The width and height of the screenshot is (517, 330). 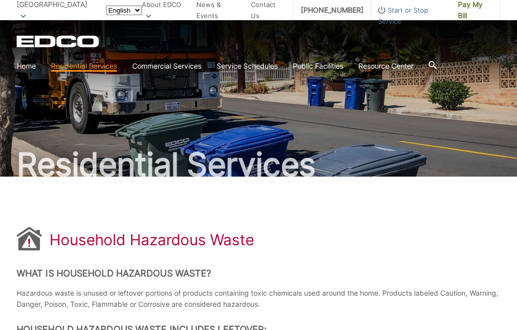 I want to click on h1: Household Hazardous Waste, so click(x=151, y=240).